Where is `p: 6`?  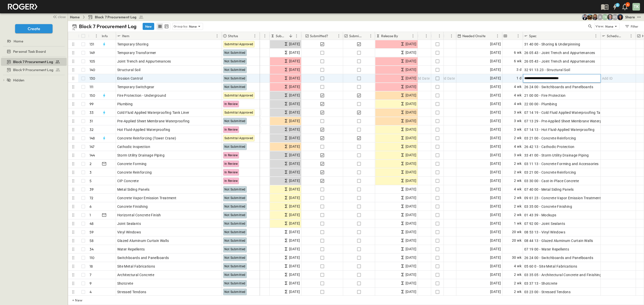 p: 6 is located at coordinates (90, 207).